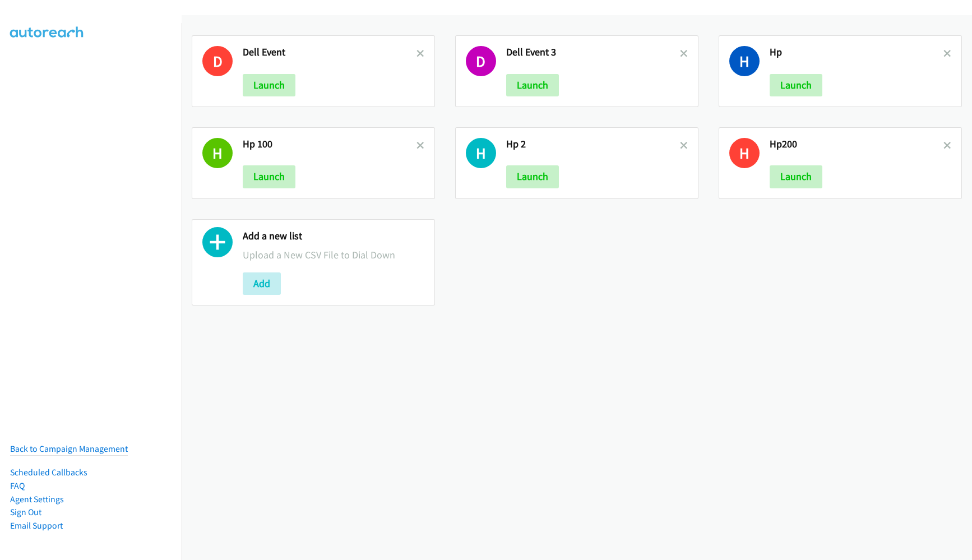 This screenshot has width=972, height=560. I want to click on h2: Hp 100, so click(330, 144).